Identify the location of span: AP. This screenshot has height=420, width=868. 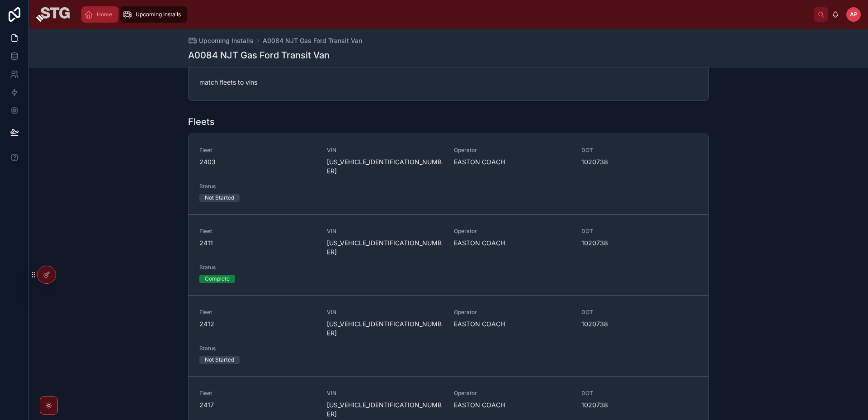
(854, 14).